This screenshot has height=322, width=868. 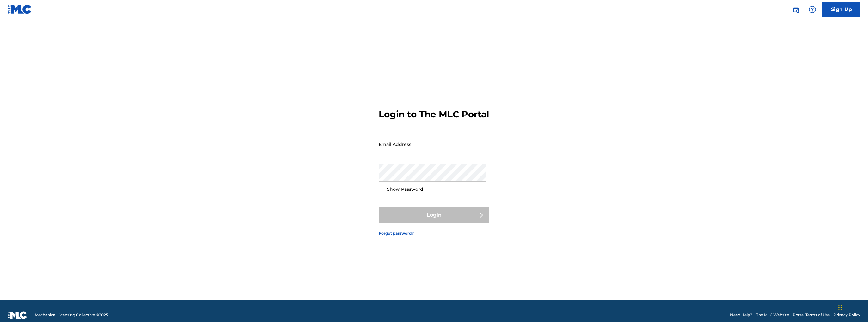 I want to click on a: Privacy Policy, so click(x=846, y=315).